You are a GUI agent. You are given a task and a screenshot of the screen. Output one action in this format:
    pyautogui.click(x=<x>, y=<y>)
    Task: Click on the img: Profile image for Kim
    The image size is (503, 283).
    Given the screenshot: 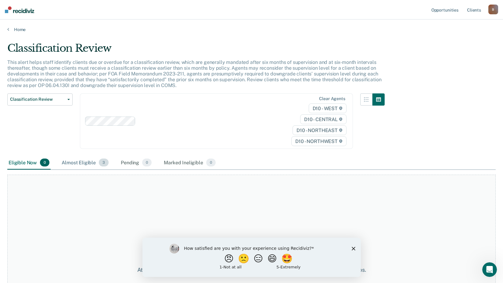 What is the action you would take?
    pyautogui.click(x=32, y=11)
    